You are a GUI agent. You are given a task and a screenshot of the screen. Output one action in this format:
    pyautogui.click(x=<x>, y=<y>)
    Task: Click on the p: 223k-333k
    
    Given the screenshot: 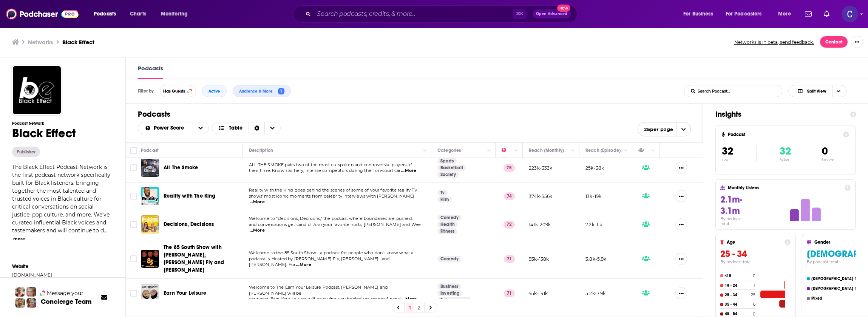 What is the action you would take?
    pyautogui.click(x=541, y=168)
    